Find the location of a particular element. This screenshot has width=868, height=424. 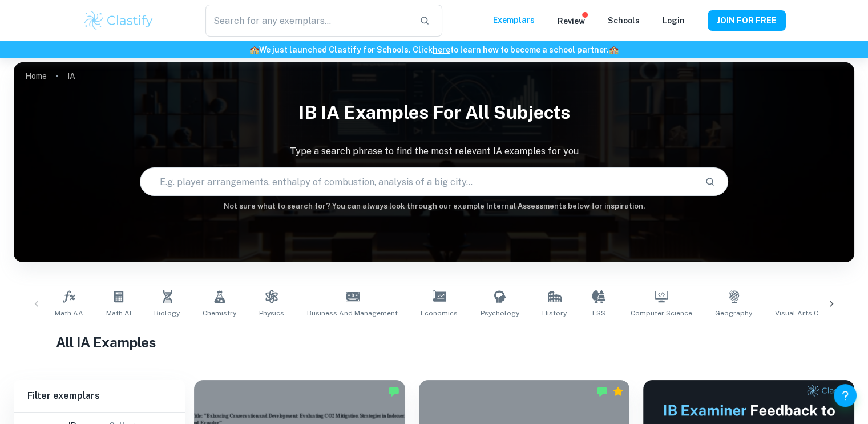

span: Computer Science is located at coordinates (662, 313).